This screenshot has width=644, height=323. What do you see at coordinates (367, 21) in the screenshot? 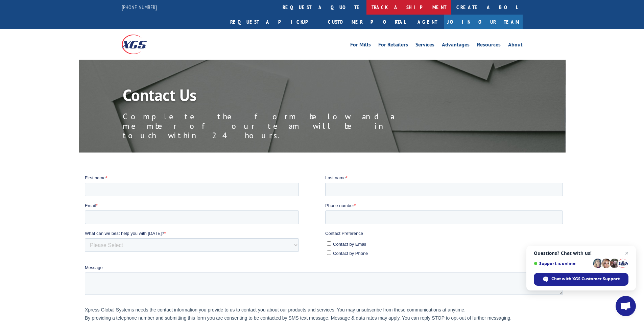
I see `a: Customer Portal` at bounding box center [367, 21].